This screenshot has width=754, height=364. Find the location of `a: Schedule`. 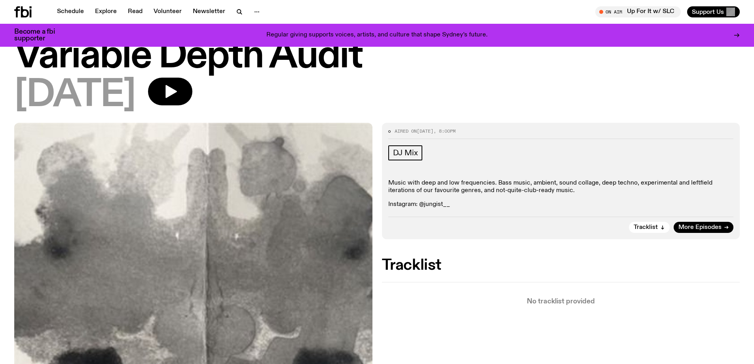

a: Schedule is located at coordinates (70, 12).